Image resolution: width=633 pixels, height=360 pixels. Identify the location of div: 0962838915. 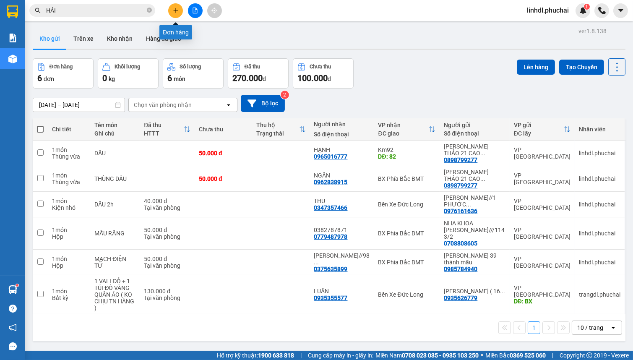
(331, 182).